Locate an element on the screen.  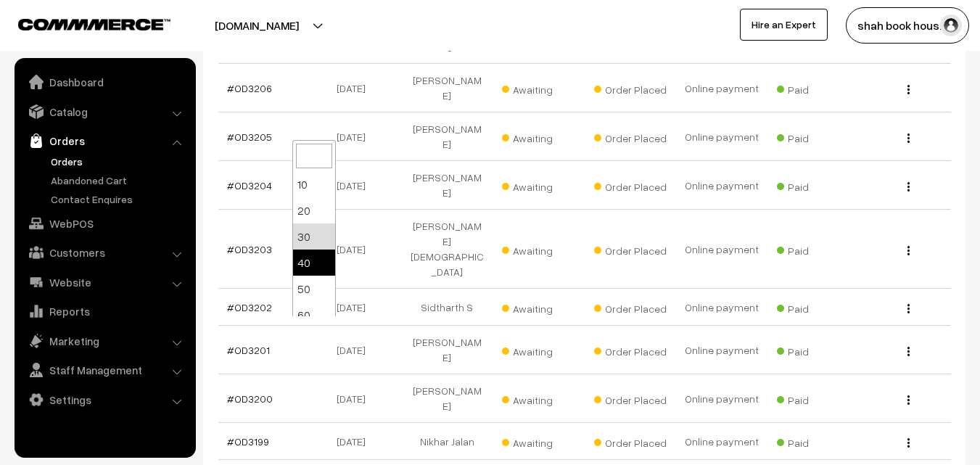
a: WebPOS is located at coordinates (104, 224).